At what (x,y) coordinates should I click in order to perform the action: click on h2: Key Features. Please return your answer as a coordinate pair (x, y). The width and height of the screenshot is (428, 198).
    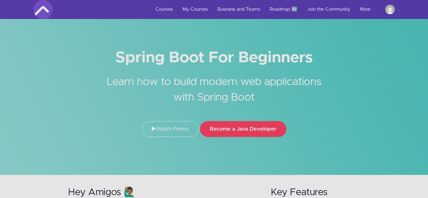
    Looking at the image, I should click on (316, 193).